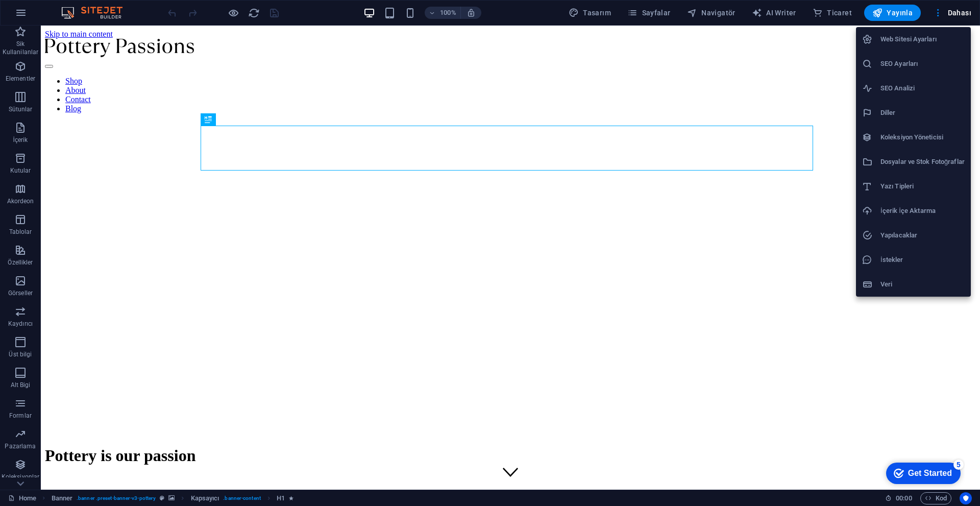 The height and width of the screenshot is (506, 980). Describe the element at coordinates (922, 260) in the screenshot. I see `h6: İstekler` at that location.